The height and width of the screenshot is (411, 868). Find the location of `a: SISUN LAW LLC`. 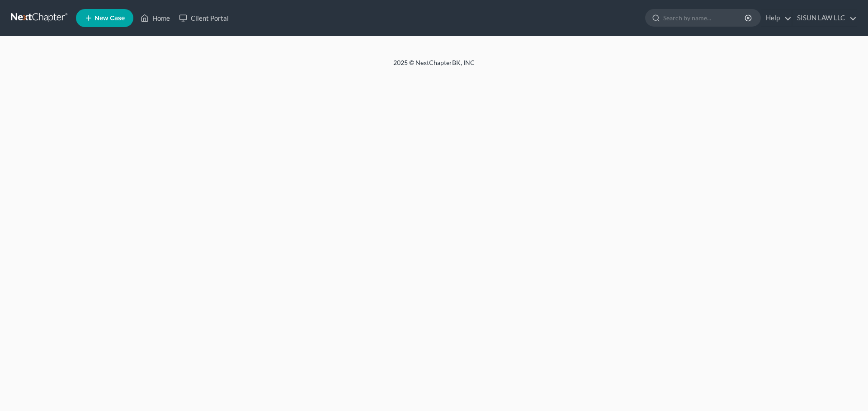

a: SISUN LAW LLC is located at coordinates (825, 18).